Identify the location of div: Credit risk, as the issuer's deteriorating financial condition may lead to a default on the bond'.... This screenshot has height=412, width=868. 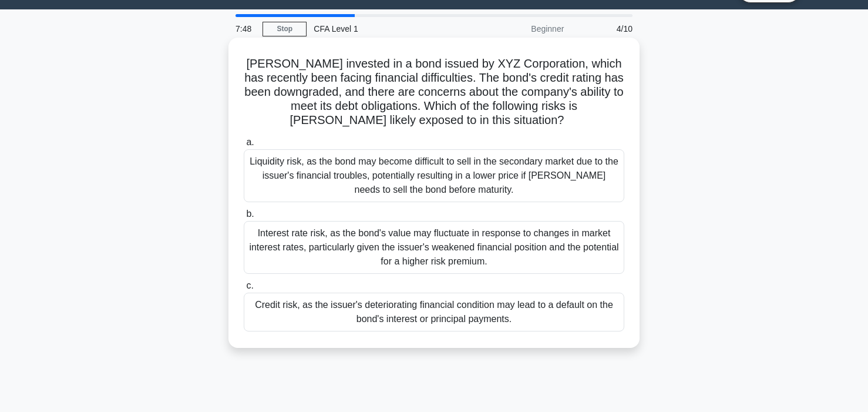
(434, 312).